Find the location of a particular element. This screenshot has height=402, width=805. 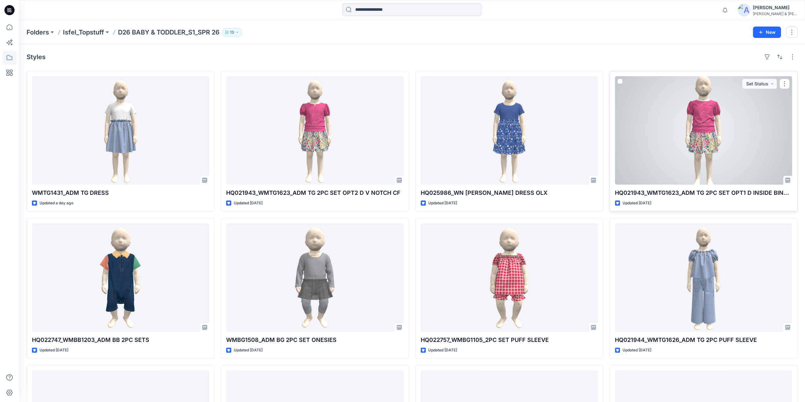

a: HQ021943_WMTG1623_ADM TG 2PC SET OPT2 D V NOTCH CF is located at coordinates (315, 130).